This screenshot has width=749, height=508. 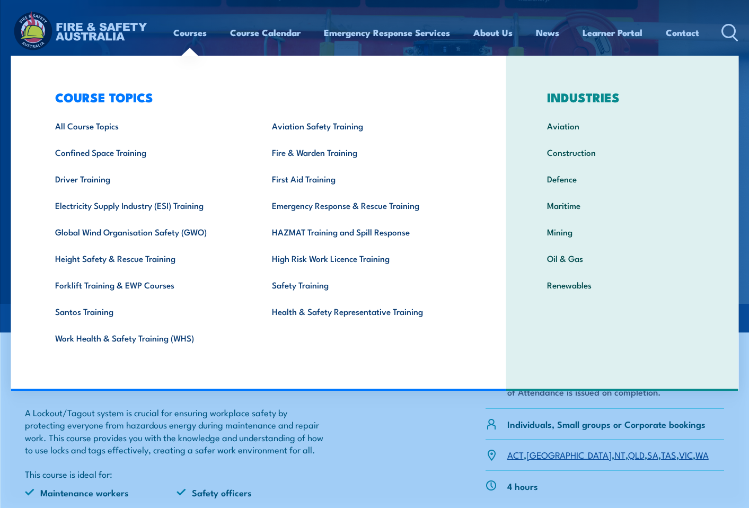 I want to click on a: QLD, so click(x=636, y=454).